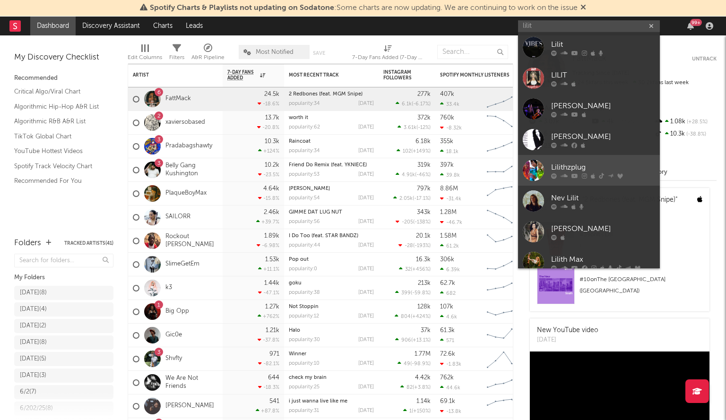 The width and height of the screenshot is (726, 420). I want to click on span: -205, so click(408, 222).